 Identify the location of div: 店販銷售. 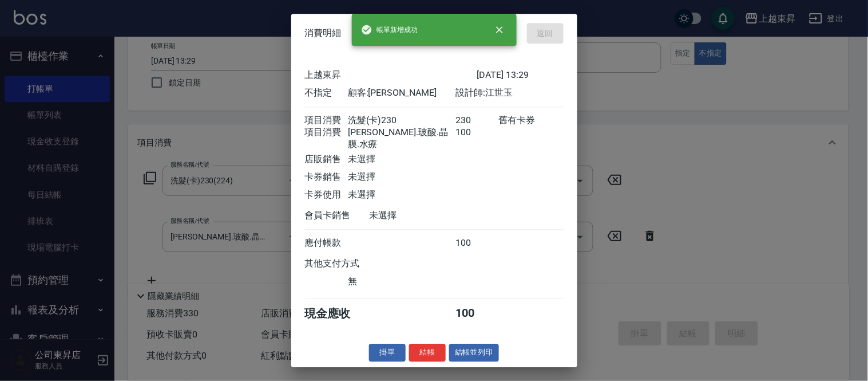
(327, 159).